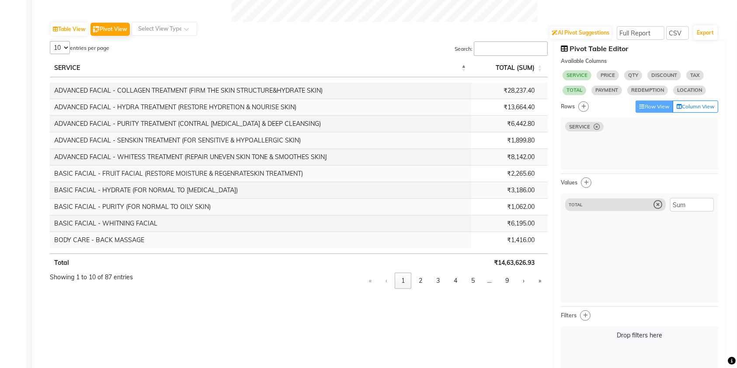 This screenshot has width=737, height=368. What do you see at coordinates (510, 190) in the screenshot?
I see `td: ₹3,186.00` at bounding box center [510, 190].